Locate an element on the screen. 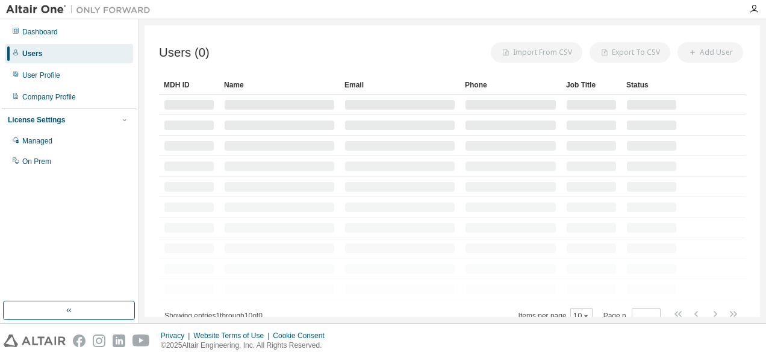 This screenshot has height=358, width=766. span: Items per page is located at coordinates (555, 316).